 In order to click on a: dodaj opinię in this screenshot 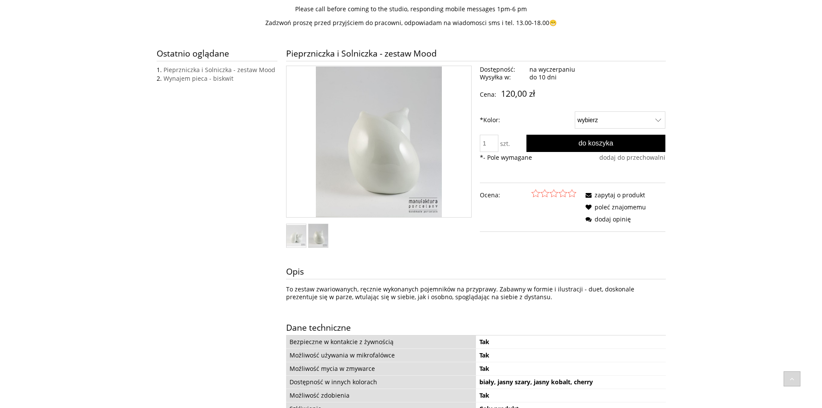, I will do `click(607, 219)`.